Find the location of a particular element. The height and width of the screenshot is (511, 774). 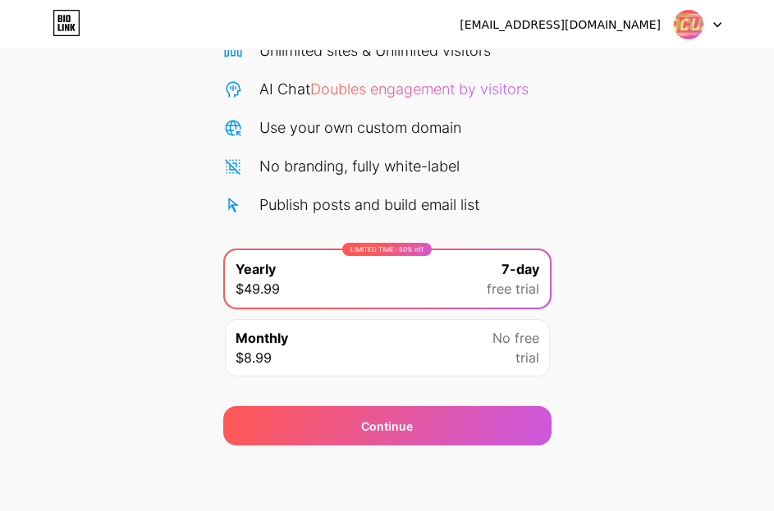

div: No branding, fully white-label is located at coordinates (359, 166).